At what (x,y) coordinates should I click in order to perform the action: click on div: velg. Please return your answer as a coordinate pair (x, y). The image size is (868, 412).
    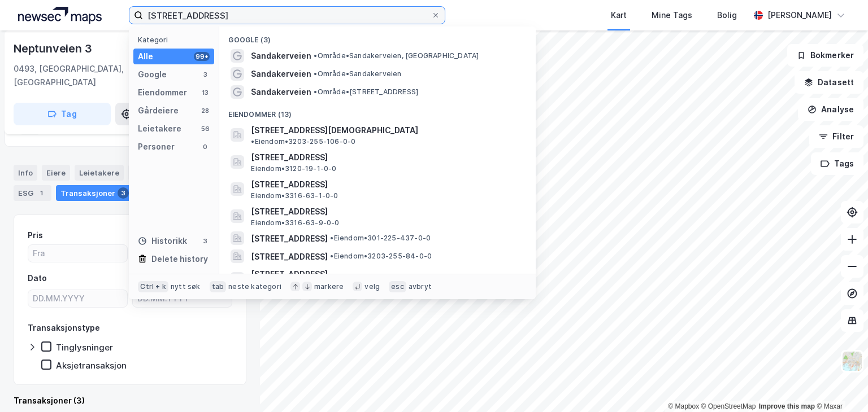
    Looking at the image, I should click on (372, 287).